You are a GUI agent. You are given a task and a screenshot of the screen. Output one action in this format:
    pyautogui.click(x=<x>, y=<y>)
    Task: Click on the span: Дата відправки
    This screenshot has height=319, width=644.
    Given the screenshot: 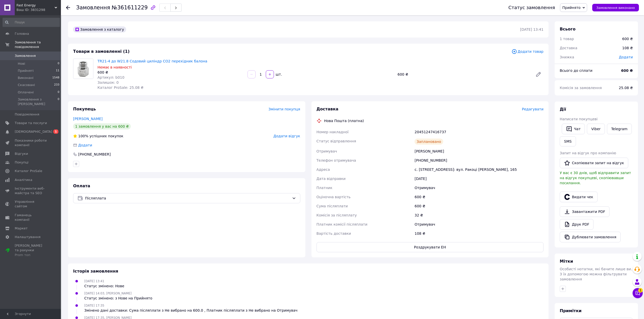 What is the action you would take?
    pyautogui.click(x=331, y=179)
    